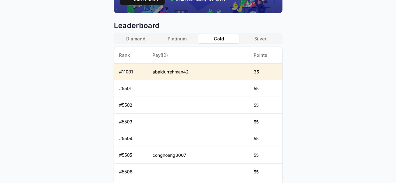 The width and height of the screenshot is (396, 183). I want to click on td: # 5501, so click(131, 89).